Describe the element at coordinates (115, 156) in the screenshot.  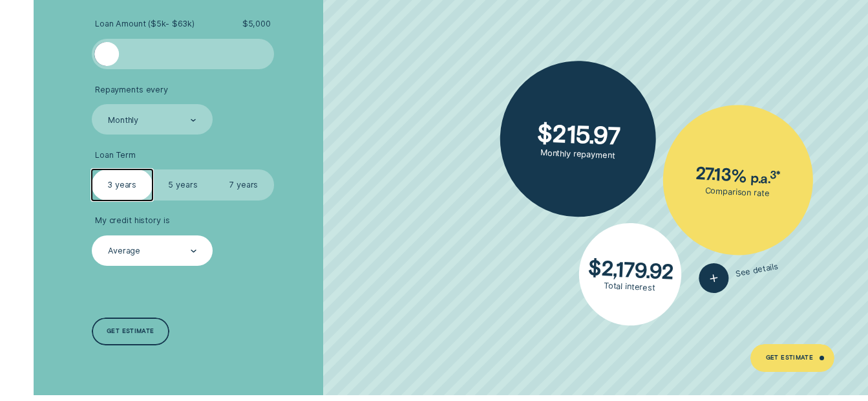
I see `span: Loan Term` at that location.